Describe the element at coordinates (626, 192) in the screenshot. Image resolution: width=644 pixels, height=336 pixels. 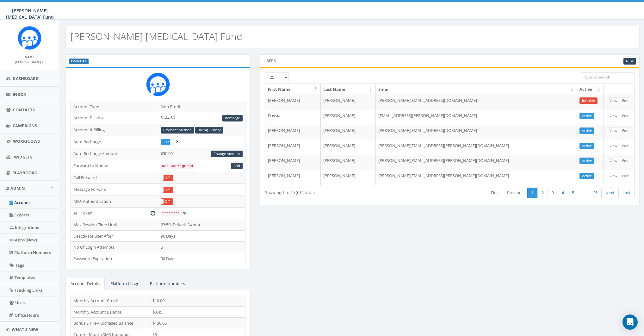
I see `a: Last` at that location.